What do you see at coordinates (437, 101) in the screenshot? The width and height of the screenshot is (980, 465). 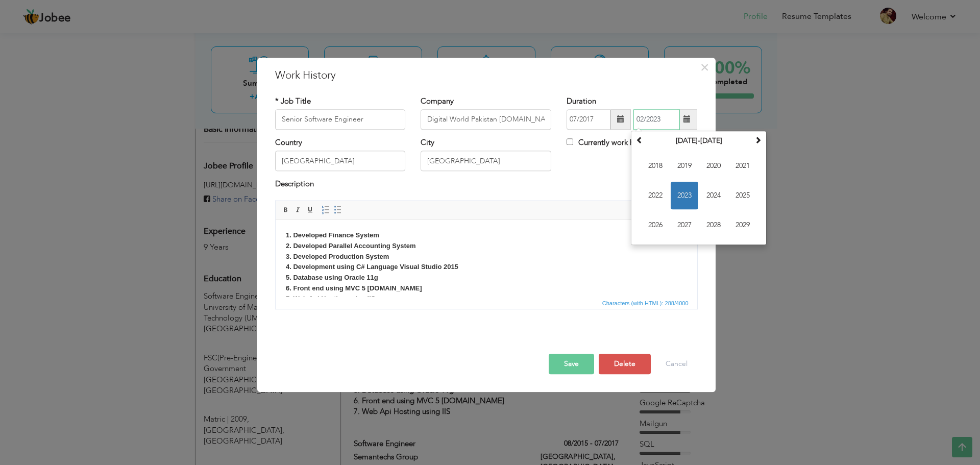 I see `label: Company` at bounding box center [437, 101].